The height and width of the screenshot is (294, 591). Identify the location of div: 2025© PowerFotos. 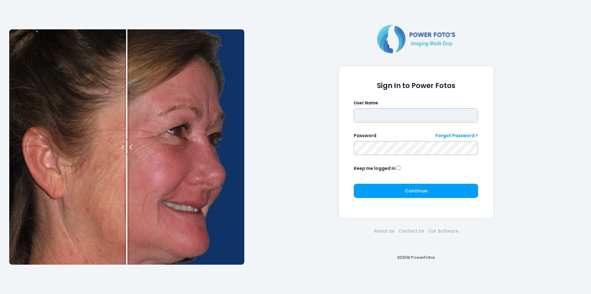
(416, 257).